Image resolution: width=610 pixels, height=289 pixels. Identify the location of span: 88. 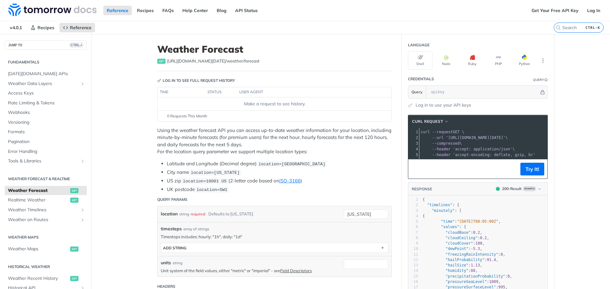
(473, 271).